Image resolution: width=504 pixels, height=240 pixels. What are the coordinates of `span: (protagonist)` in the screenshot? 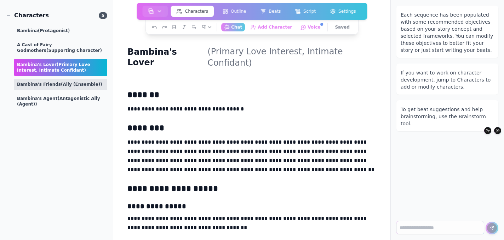 It's located at (54, 31).